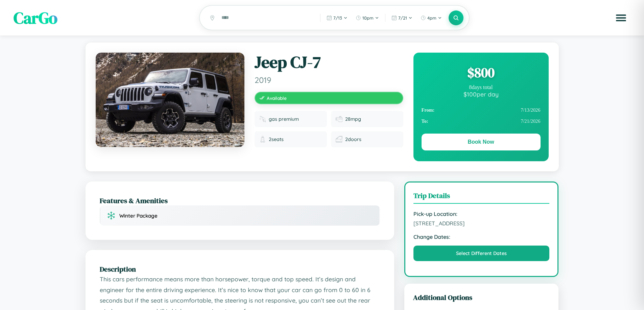  I want to click on span: 2 doors, so click(354, 139).